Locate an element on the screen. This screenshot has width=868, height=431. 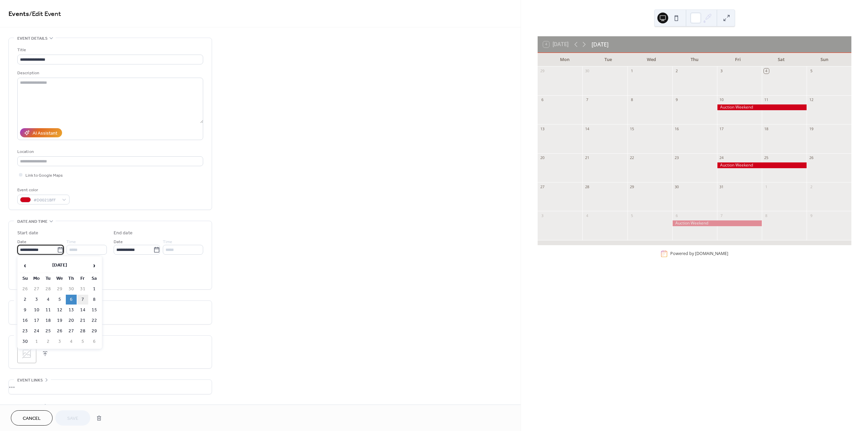
span: Categories is located at coordinates (30, 406).